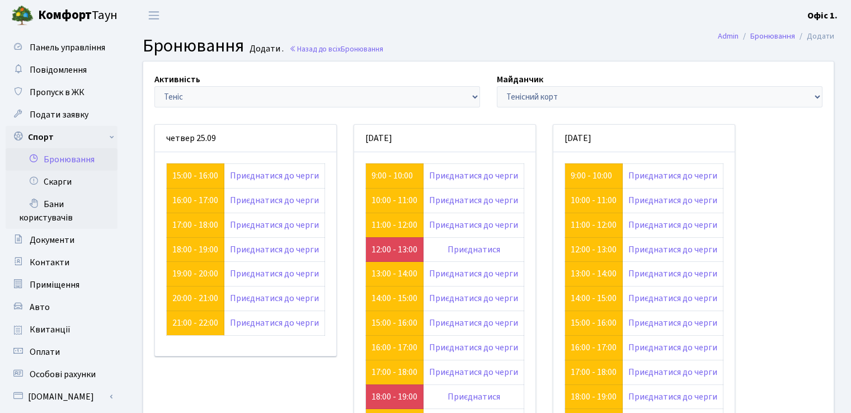 This screenshot has height=413, width=851. Describe the element at coordinates (45, 352) in the screenshot. I see `span: Оплати` at that location.